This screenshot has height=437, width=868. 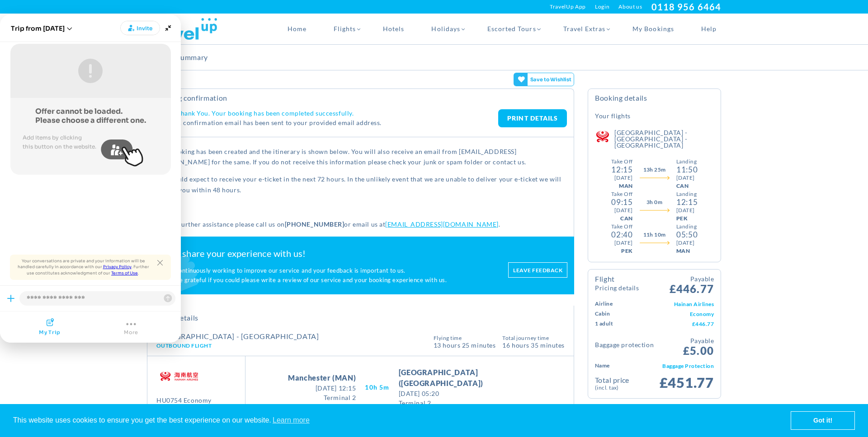 I want to click on div: 02:40, so click(x=621, y=235).